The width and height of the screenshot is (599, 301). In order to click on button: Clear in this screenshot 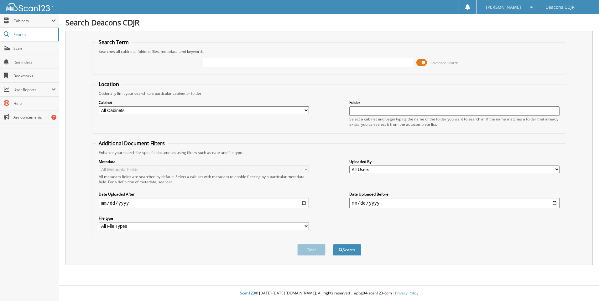, I will do `click(311, 250)`.